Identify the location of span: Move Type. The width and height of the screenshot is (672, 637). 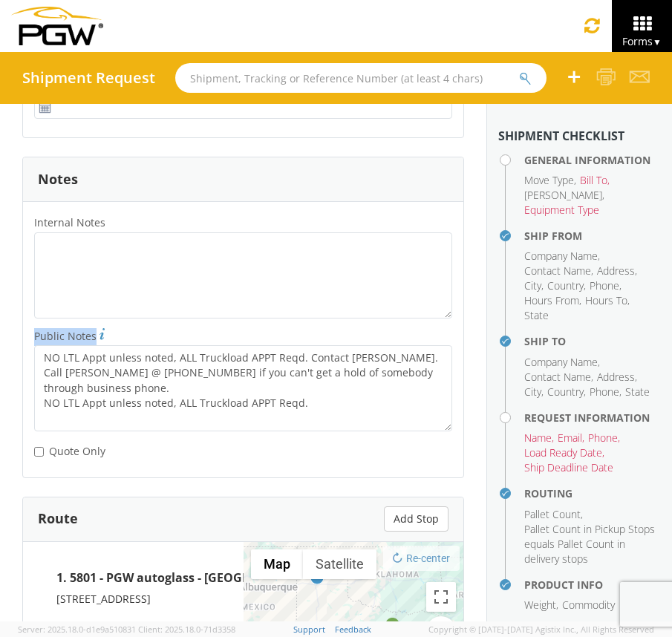
(549, 180).